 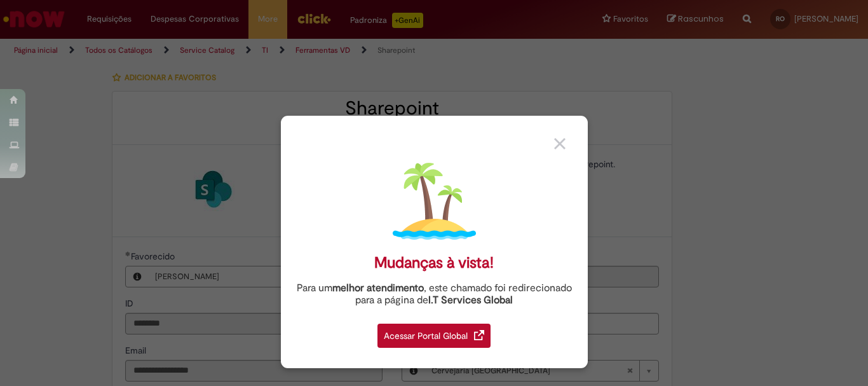 I want to click on img: redirect_link.png, so click(x=479, y=335).